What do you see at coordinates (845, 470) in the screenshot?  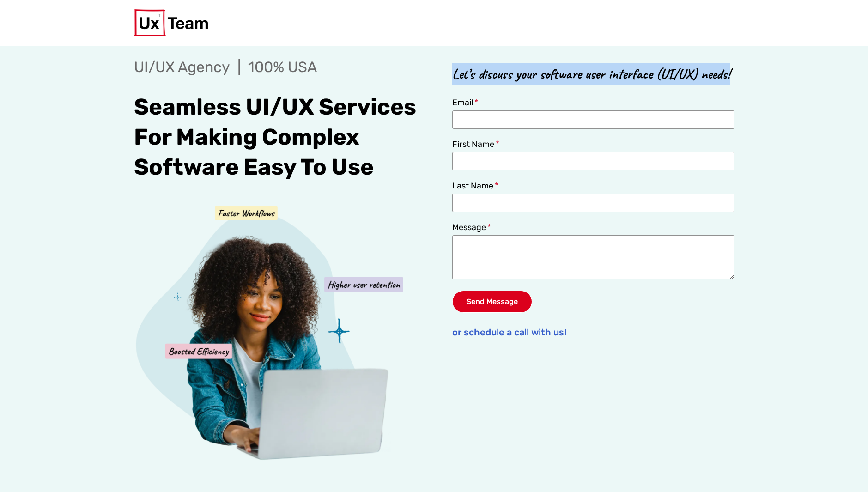 I see `div: Chat Widget` at bounding box center [845, 470].